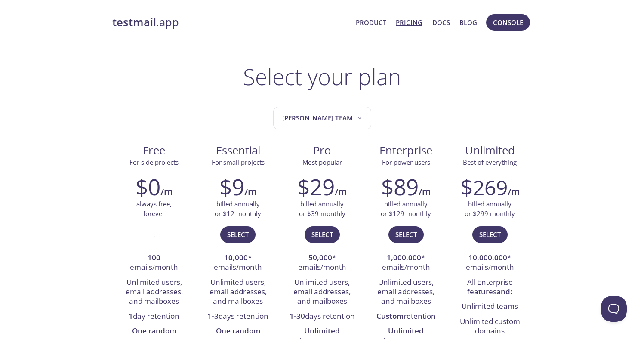 Image resolution: width=644 pixels, height=339 pixels. I want to click on span: Best of everything, so click(490, 162).